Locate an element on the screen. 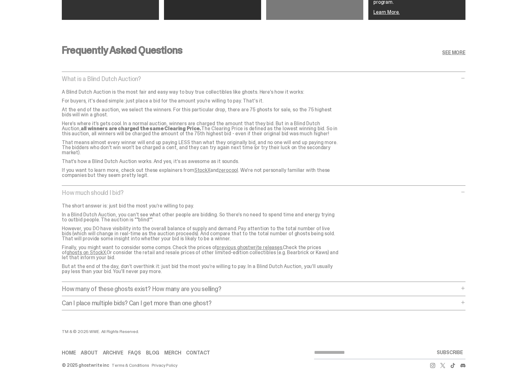 The height and width of the screenshot is (380, 532). a: SEE MORE is located at coordinates (454, 53).